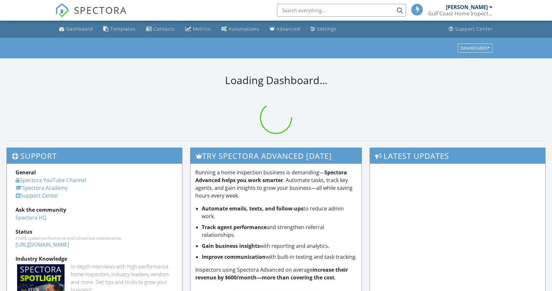 The image size is (552, 291). Describe the element at coordinates (94, 156) in the screenshot. I see `h3: Support` at that location.